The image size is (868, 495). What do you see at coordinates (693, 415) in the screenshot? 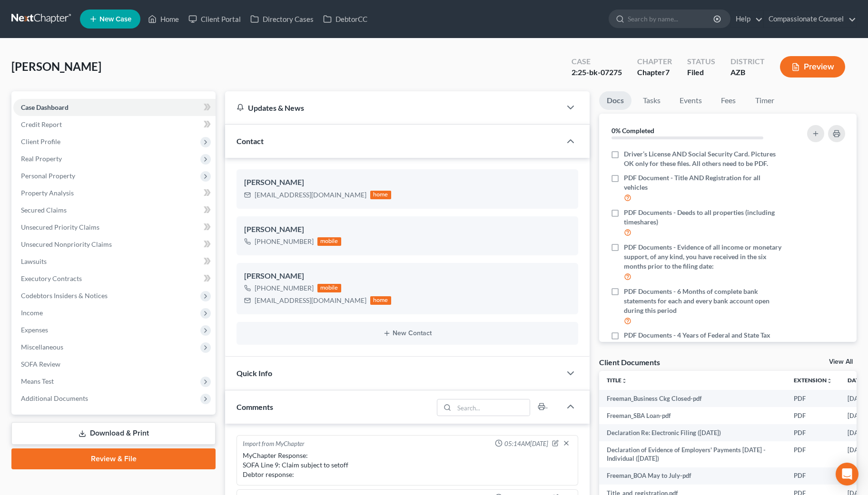
I see `td: Freeman_SBA Loan-pdf` at bounding box center [693, 415].